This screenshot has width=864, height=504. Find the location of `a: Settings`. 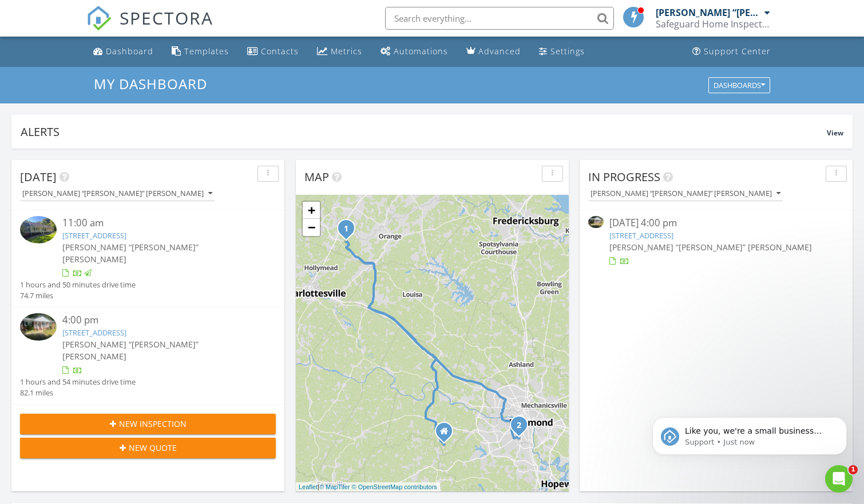

a: Settings is located at coordinates (562, 51).